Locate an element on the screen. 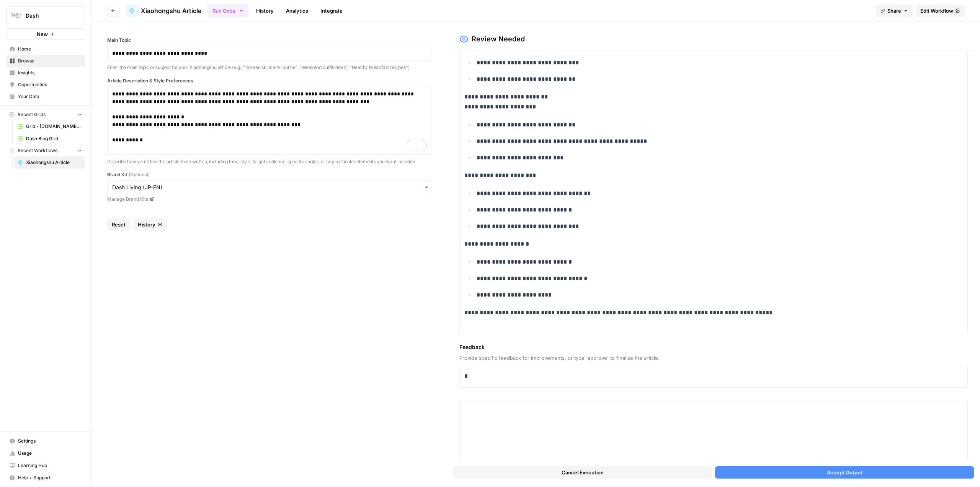 This screenshot has height=487, width=980. button: Accept Output is located at coordinates (844, 472).